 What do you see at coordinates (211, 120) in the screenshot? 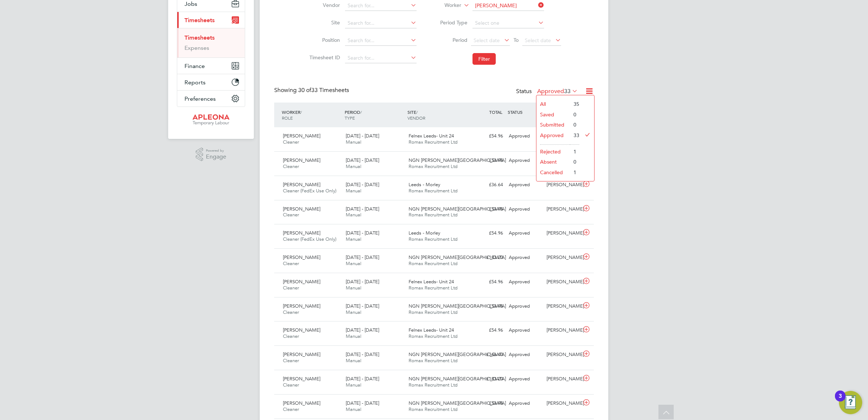
I see `a: Go to home page` at bounding box center [211, 120].